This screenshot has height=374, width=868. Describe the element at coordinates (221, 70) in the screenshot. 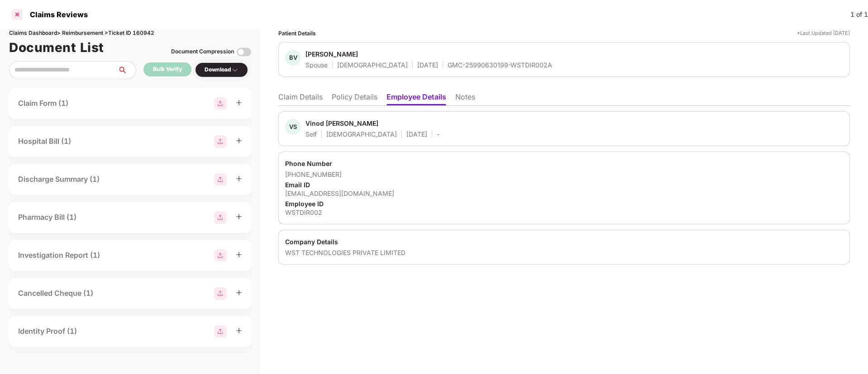

I see `div: Download` at that location.